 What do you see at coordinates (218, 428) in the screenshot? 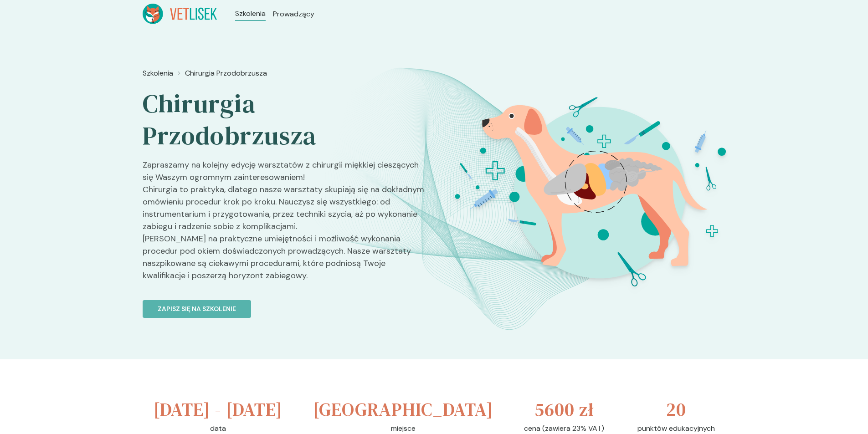
I see `p: data` at bounding box center [218, 428].